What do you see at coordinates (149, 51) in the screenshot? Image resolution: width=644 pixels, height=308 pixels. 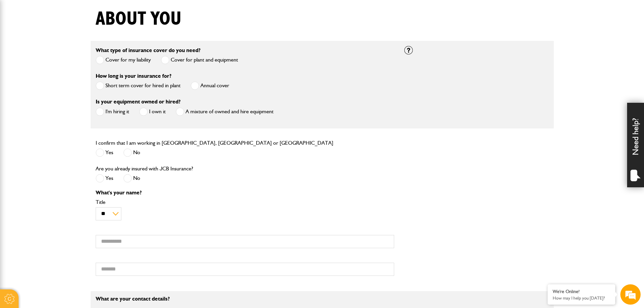 I see `label: What type of insurance cover do you need?` at bounding box center [149, 51].